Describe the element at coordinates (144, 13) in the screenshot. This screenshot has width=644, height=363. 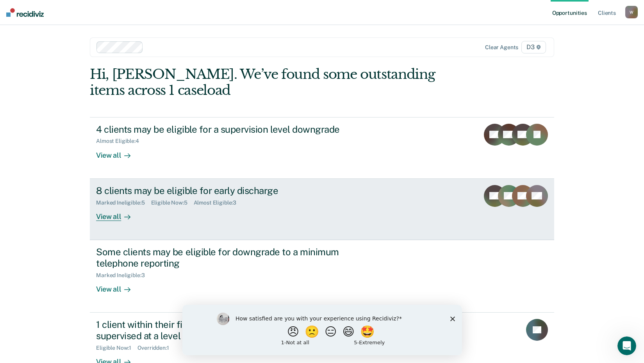
I see `div: How satisfied are you with your experience using Recidiviz?` at that location.